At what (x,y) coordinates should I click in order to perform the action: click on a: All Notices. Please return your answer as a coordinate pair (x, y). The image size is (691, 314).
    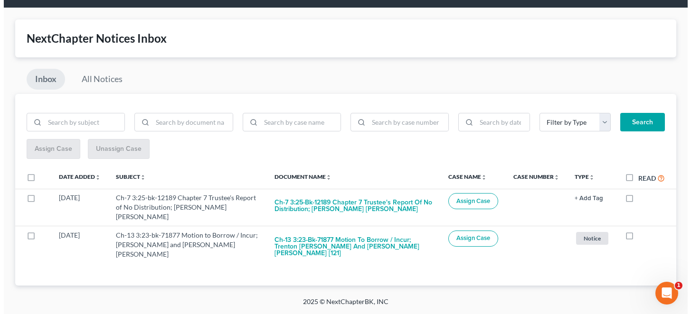
    Looking at the image, I should click on (98, 79).